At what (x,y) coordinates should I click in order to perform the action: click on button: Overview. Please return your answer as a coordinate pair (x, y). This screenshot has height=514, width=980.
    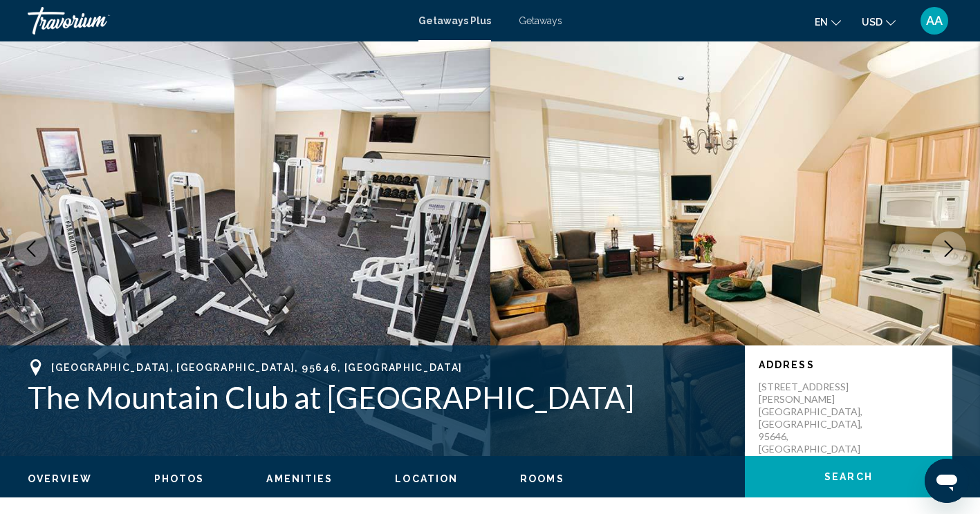
    Looking at the image, I should click on (59, 479).